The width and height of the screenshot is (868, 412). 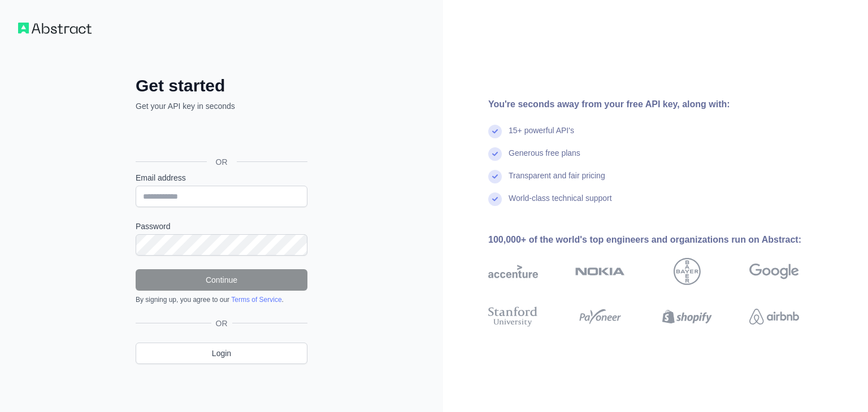 I want to click on div: By signing up, you agree to our ., so click(x=222, y=300).